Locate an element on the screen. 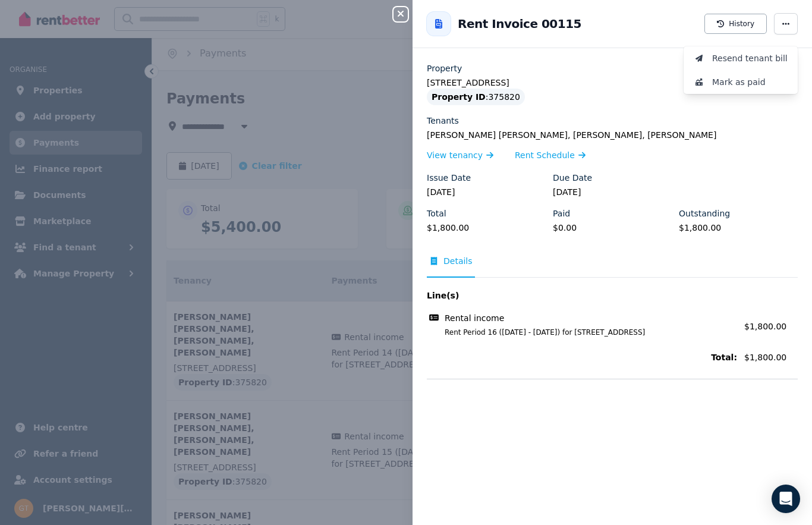 This screenshot has height=525, width=812. span: Rent Schedule is located at coordinates (544, 155).